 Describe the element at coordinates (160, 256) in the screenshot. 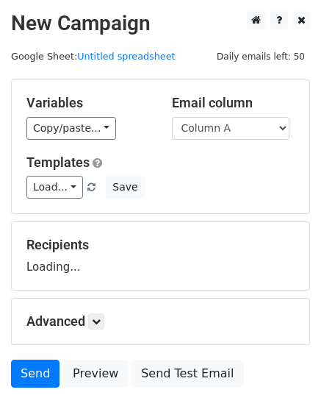

I see `div: Loading...` at that location.